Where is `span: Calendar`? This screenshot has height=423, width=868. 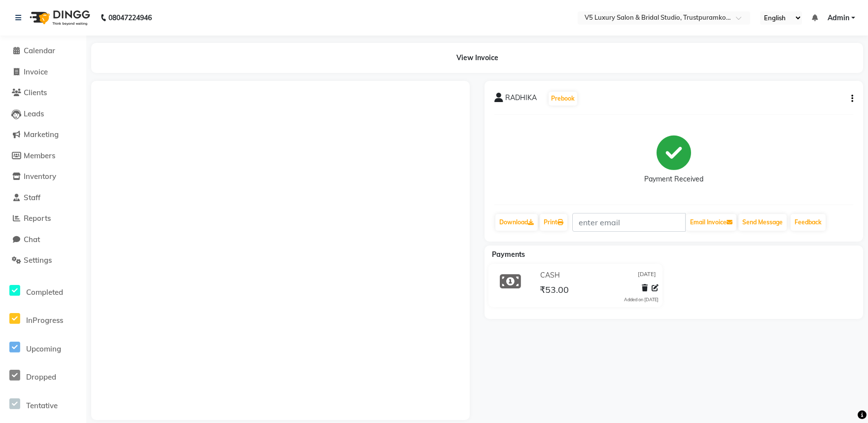 span: Calendar is located at coordinates (40, 50).